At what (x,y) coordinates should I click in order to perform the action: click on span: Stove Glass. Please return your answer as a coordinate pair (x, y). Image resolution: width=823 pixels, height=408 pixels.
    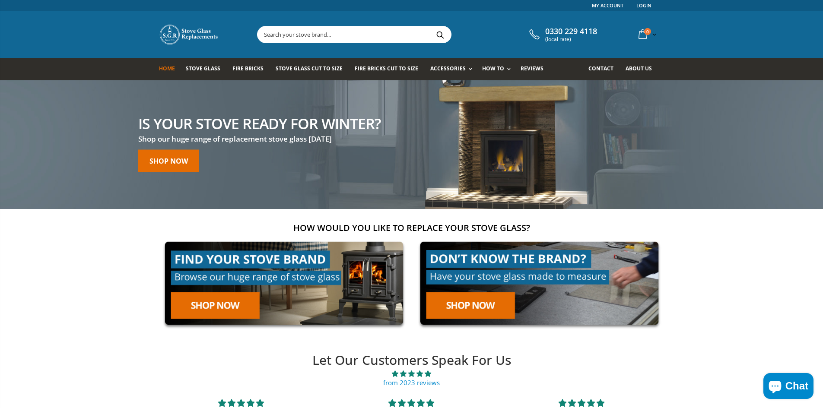
    Looking at the image, I should click on (203, 68).